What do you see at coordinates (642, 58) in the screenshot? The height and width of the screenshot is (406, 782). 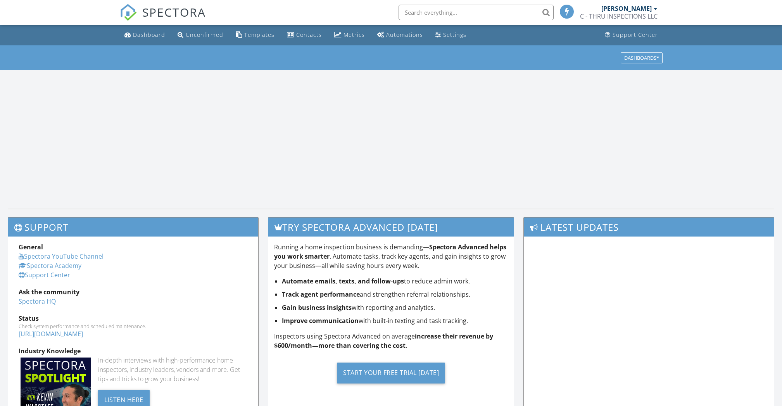 I see `button: Dashboards` at bounding box center [642, 58].